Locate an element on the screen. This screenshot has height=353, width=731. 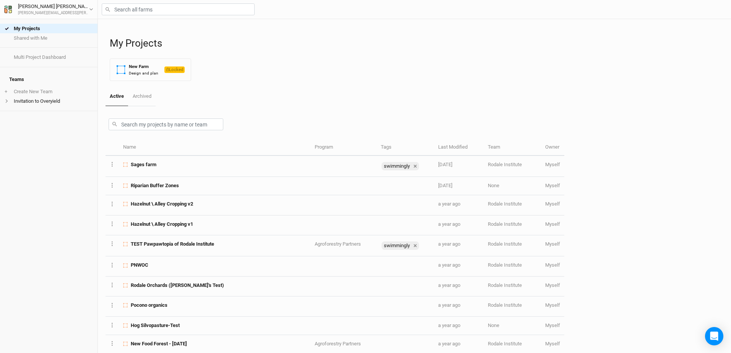
a: Archived is located at coordinates (142, 96).